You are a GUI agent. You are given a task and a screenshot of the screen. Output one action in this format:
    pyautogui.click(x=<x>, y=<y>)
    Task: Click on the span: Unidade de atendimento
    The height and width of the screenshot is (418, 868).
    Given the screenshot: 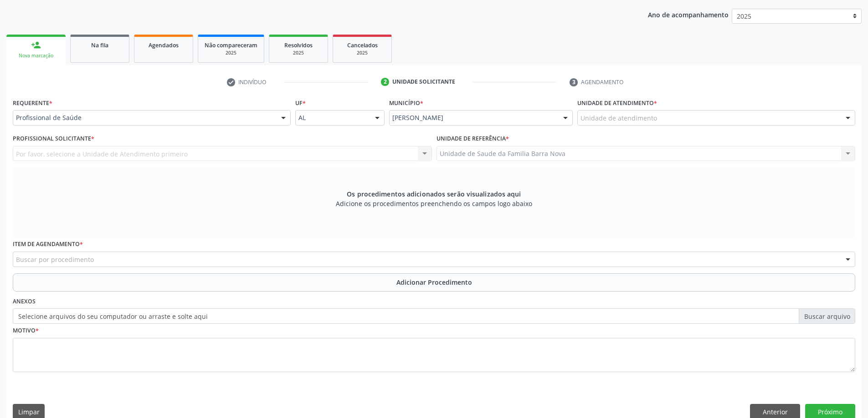 What is the action you would take?
    pyautogui.click(x=619, y=118)
    